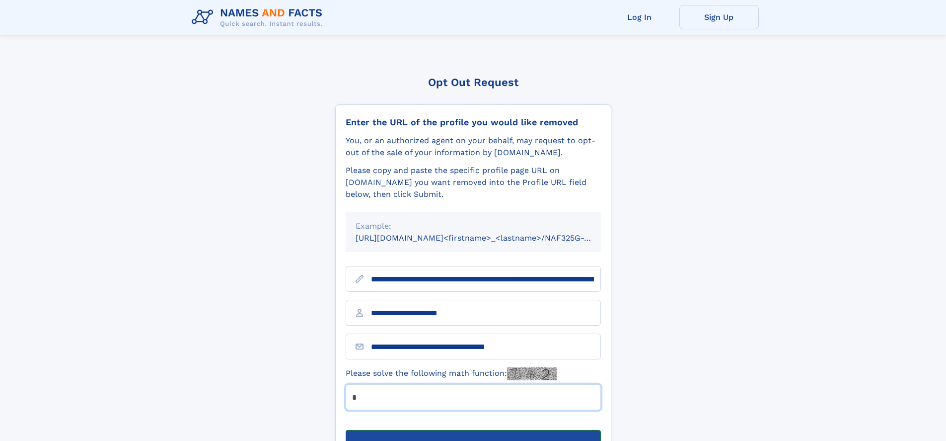 This screenshot has height=441, width=946. What do you see at coordinates (473, 122) in the screenshot?
I see `div: Enter the URL of the profile you would like removed` at bounding box center [473, 122].